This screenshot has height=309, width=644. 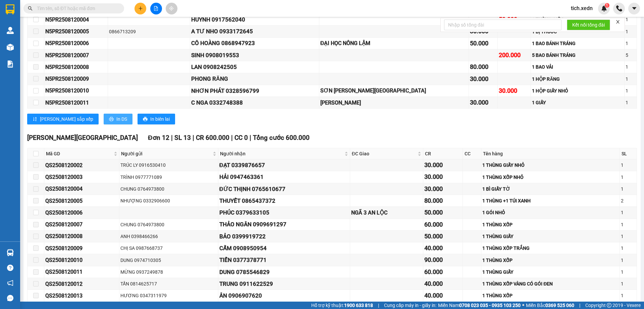 I want to click on button: aim, so click(x=171, y=8).